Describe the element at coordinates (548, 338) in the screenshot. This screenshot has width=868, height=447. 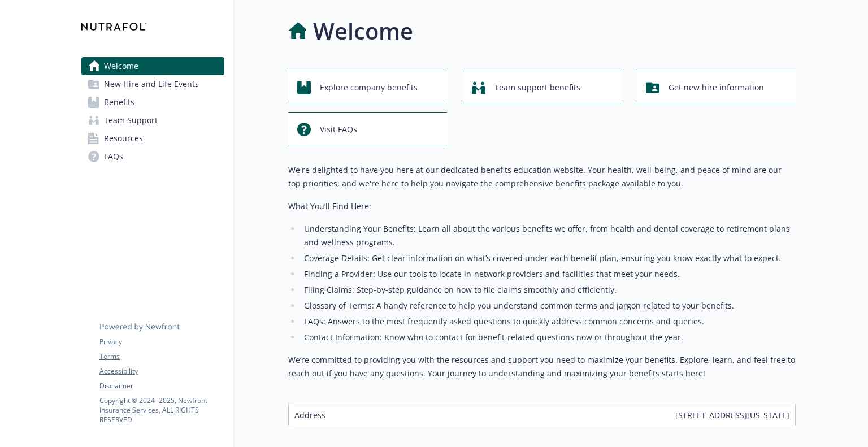
I see `li: Contact Information: Know who to contact for benefit-related questions now or throughout the year.` at that location.